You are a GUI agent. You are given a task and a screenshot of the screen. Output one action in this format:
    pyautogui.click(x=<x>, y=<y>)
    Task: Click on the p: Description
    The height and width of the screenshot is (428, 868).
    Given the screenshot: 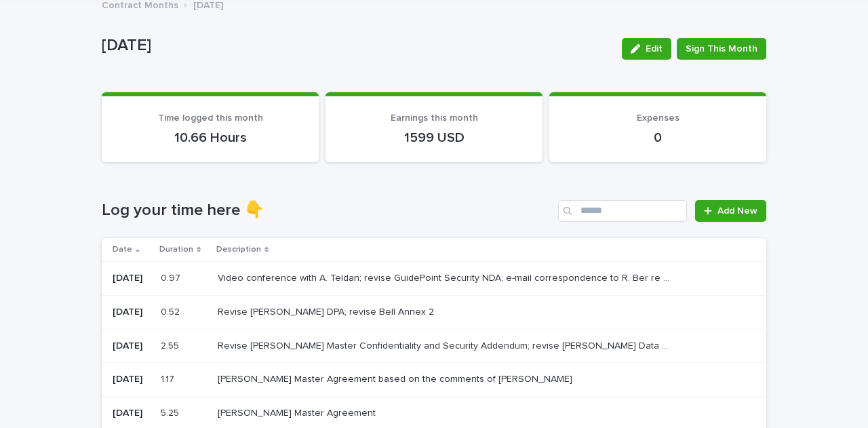 What is the action you would take?
    pyautogui.click(x=238, y=250)
    